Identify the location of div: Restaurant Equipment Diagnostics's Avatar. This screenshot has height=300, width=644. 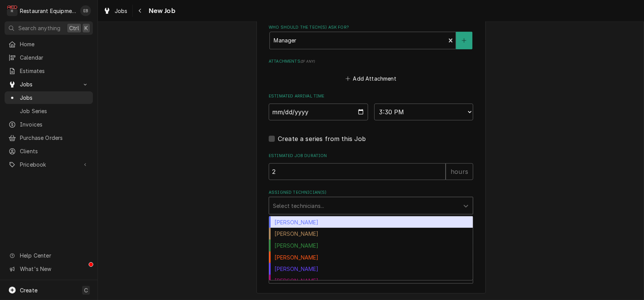
(12, 11).